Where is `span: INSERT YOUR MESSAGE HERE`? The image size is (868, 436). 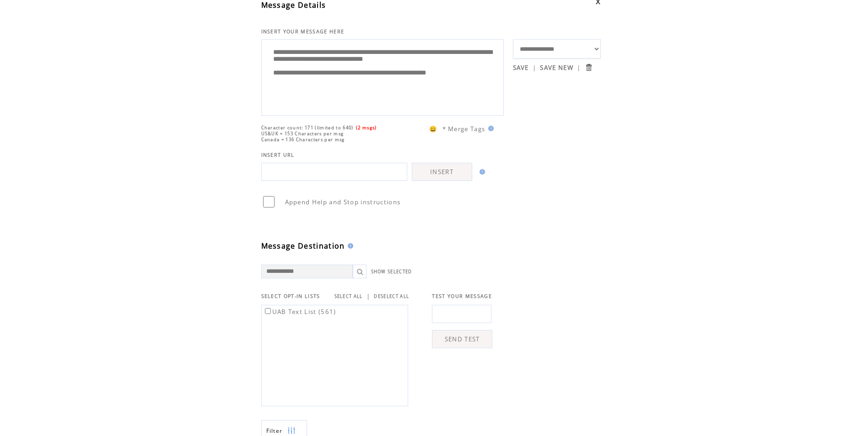 span: INSERT YOUR MESSAGE HERE is located at coordinates (303, 31).